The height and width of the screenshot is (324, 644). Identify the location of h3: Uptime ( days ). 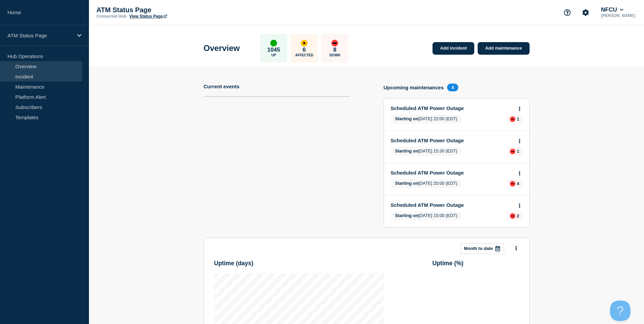
(234, 263).